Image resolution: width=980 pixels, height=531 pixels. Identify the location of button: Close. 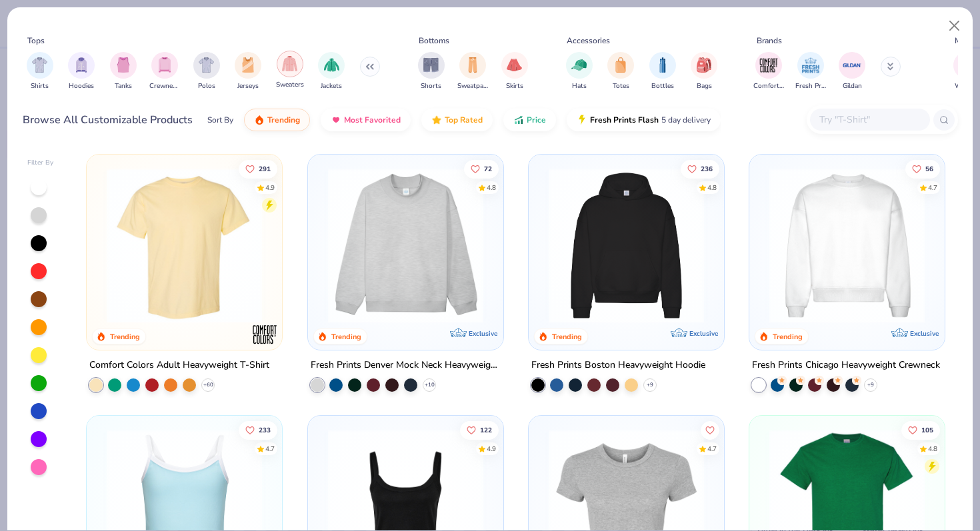
(954, 26).